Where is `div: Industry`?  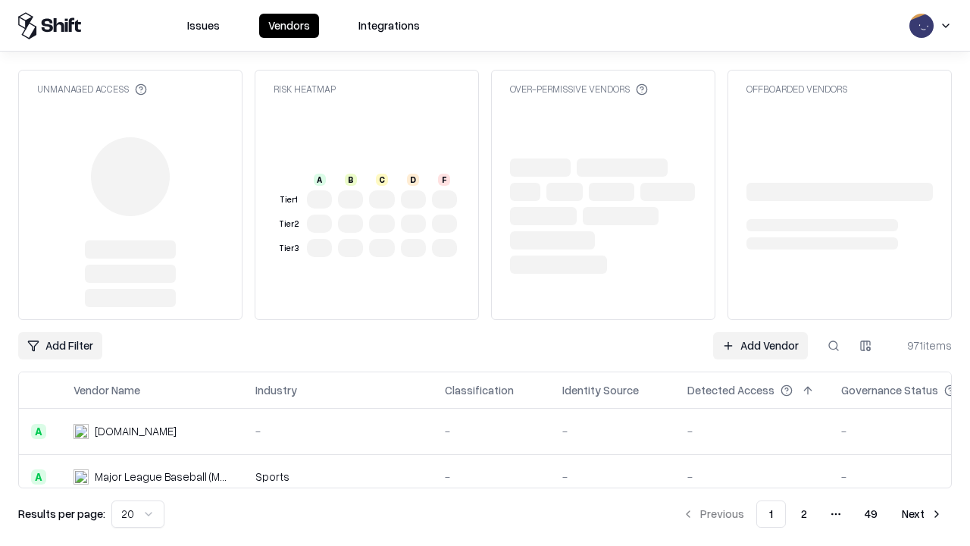 div: Industry is located at coordinates (276, 390).